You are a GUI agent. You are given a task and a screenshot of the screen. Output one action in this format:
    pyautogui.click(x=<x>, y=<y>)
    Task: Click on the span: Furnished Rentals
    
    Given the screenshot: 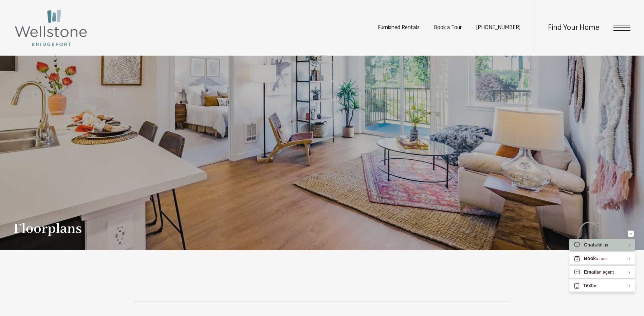 What is the action you would take?
    pyautogui.click(x=399, y=28)
    